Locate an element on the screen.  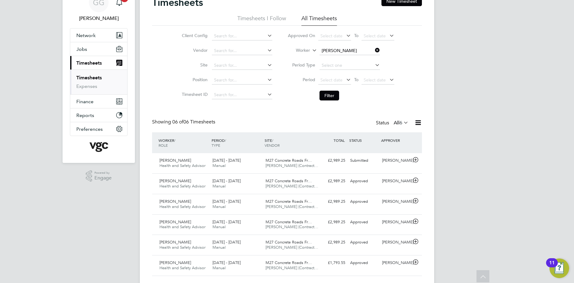
button: Timesheets is located at coordinates (99, 63).